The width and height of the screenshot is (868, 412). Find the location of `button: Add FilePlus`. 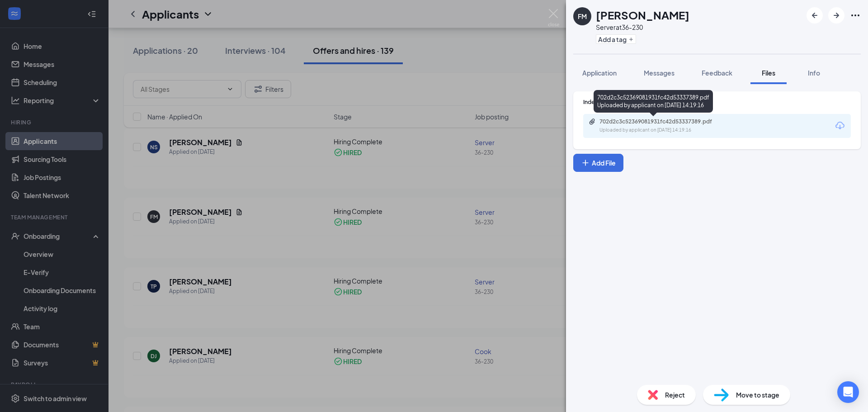

button: Add FilePlus is located at coordinates (598, 163).